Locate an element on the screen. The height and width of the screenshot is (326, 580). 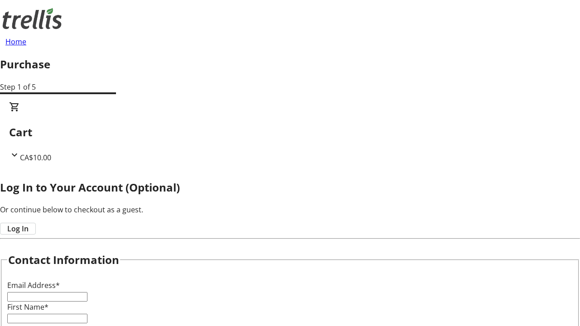
label: First Name* is located at coordinates (28, 307).